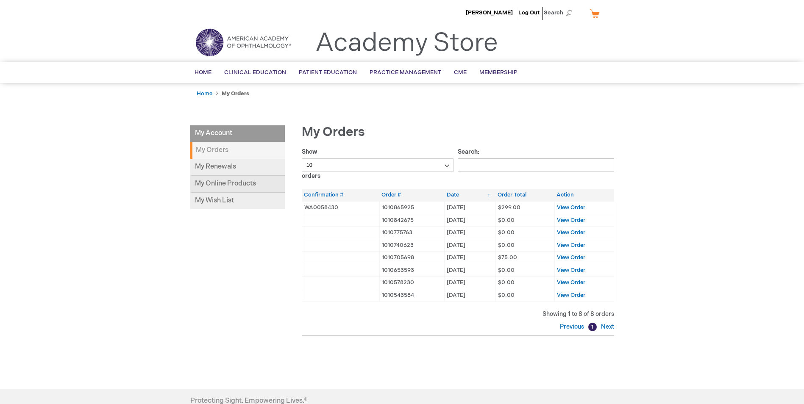  I want to click on span: My Orders, so click(333, 132).